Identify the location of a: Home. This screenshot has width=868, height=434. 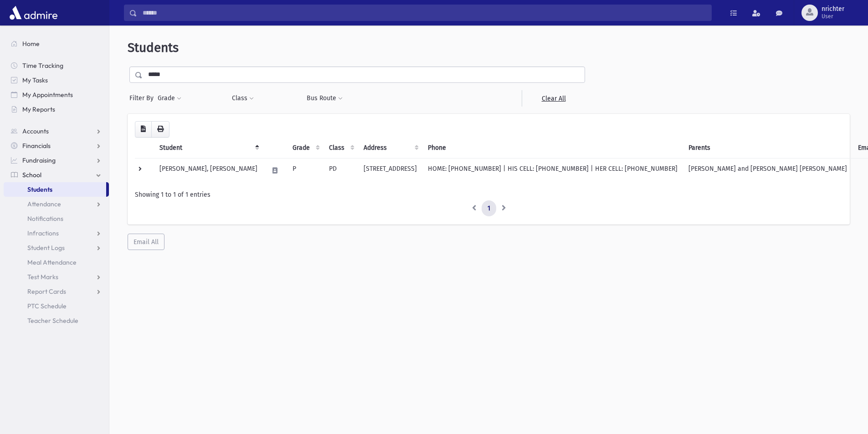
(56, 44).